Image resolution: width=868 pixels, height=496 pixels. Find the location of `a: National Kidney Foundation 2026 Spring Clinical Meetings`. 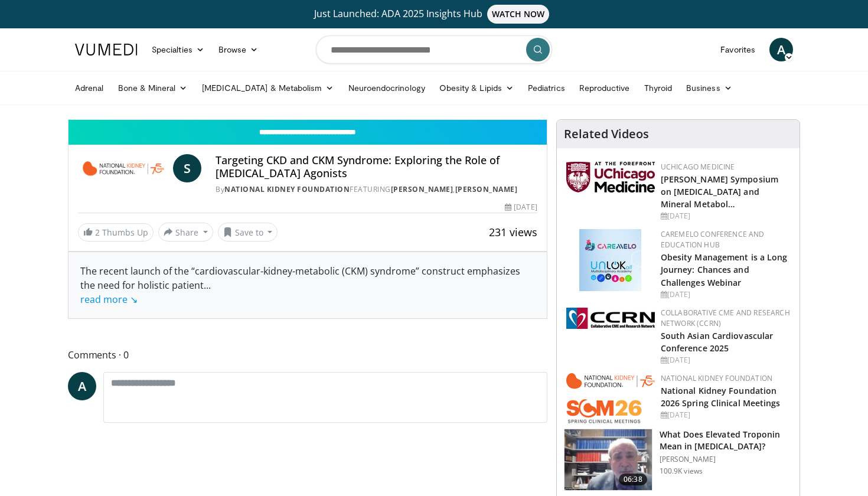

a: National Kidney Foundation 2026 Spring Clinical Meetings is located at coordinates (720, 397).